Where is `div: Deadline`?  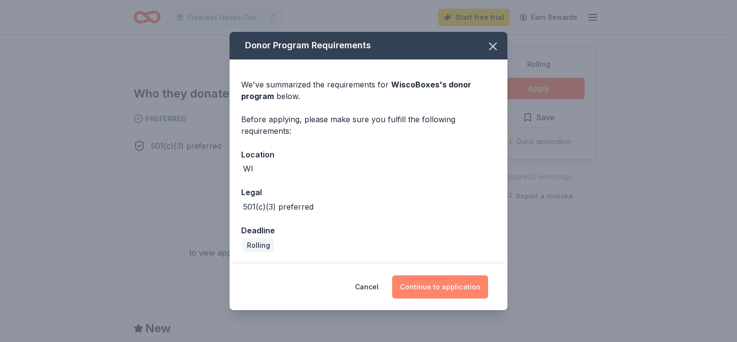 div: Deadline is located at coordinates (369, 230).